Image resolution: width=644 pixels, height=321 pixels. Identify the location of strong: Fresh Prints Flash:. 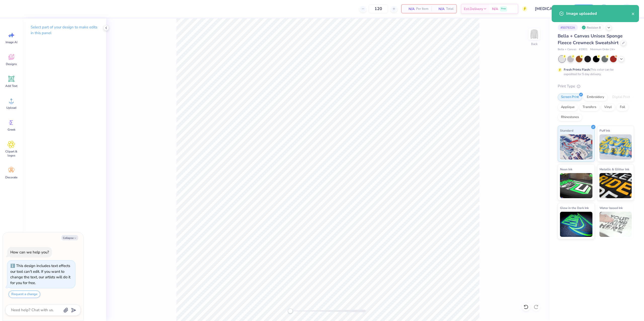
(577, 70).